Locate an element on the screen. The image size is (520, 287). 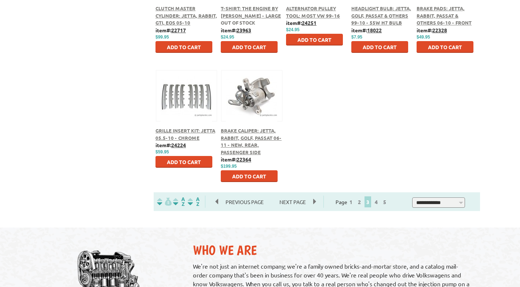
a: Next Page is located at coordinates (293, 202).